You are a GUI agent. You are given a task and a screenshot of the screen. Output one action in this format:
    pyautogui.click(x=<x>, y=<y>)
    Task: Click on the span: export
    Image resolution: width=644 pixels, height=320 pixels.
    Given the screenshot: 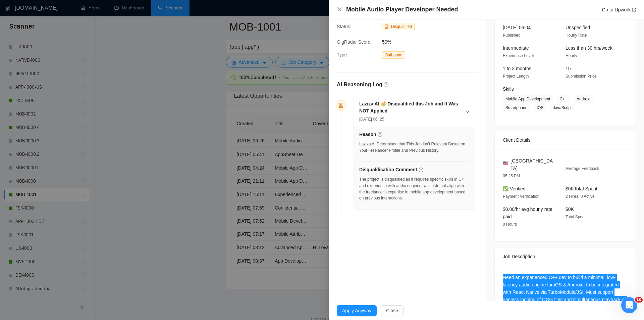 What is the action you would take?
    pyautogui.click(x=634, y=10)
    